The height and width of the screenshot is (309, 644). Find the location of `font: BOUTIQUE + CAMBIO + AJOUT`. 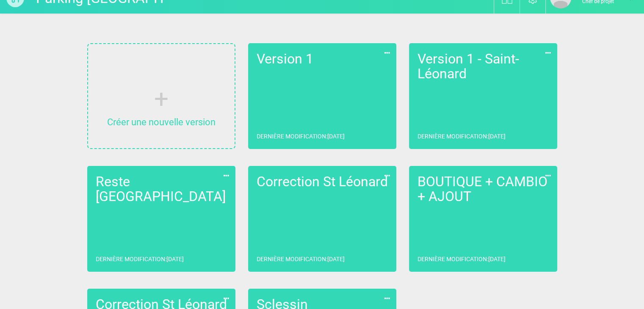

font: BOUTIQUE + CAMBIO + AJOUT is located at coordinates (482, 189).